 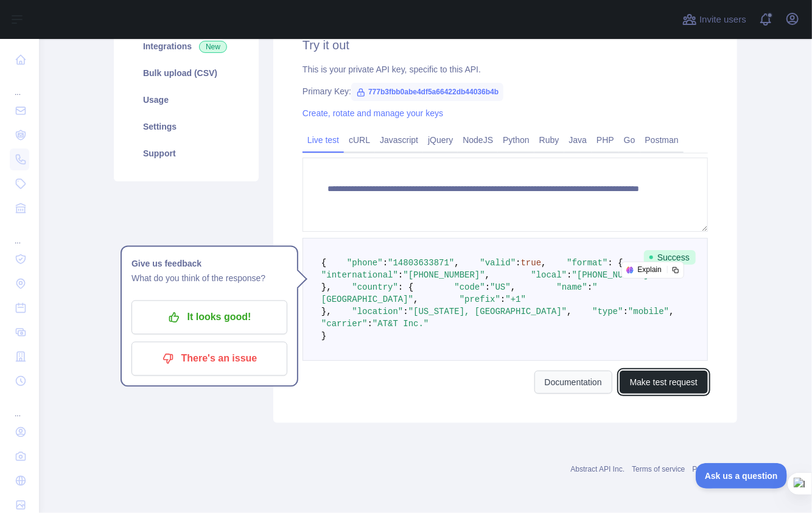 I want to click on span: "valid", so click(x=497, y=263).